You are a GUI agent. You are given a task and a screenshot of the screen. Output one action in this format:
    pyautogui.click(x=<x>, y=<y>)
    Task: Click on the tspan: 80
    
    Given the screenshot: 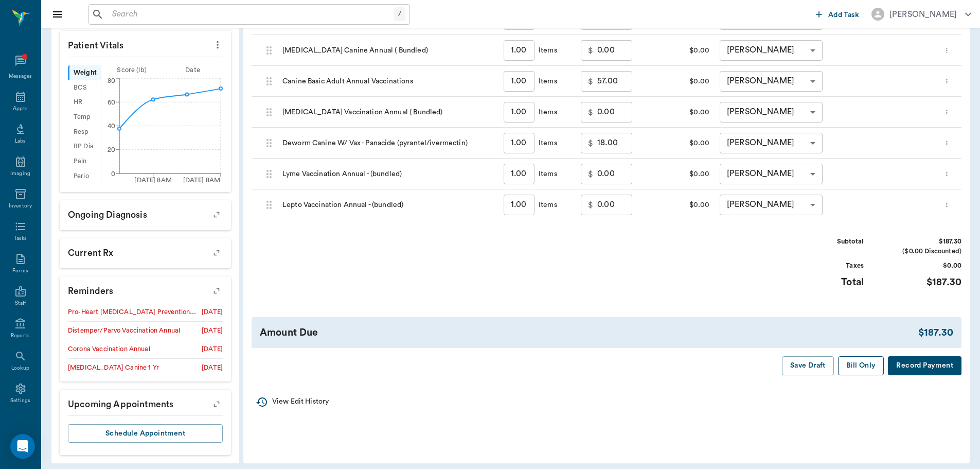 What is the action you would take?
    pyautogui.click(x=111, y=81)
    